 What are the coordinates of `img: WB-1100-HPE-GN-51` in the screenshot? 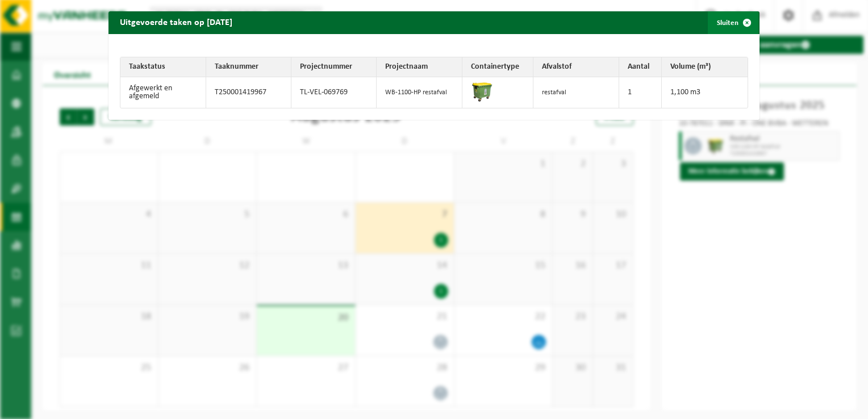 It's located at (482, 92).